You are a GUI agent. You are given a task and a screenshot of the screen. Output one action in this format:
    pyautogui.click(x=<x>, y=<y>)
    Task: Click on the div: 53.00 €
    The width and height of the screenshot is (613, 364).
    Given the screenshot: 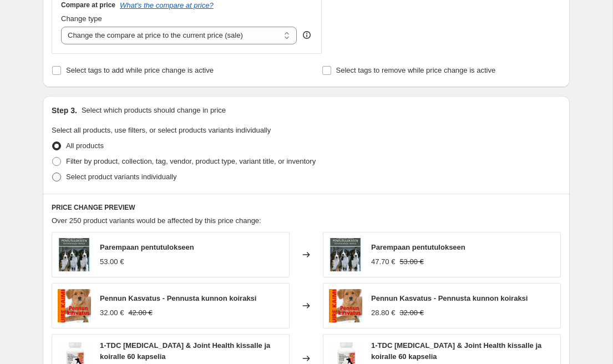 What is the action you would take?
    pyautogui.click(x=111, y=262)
    